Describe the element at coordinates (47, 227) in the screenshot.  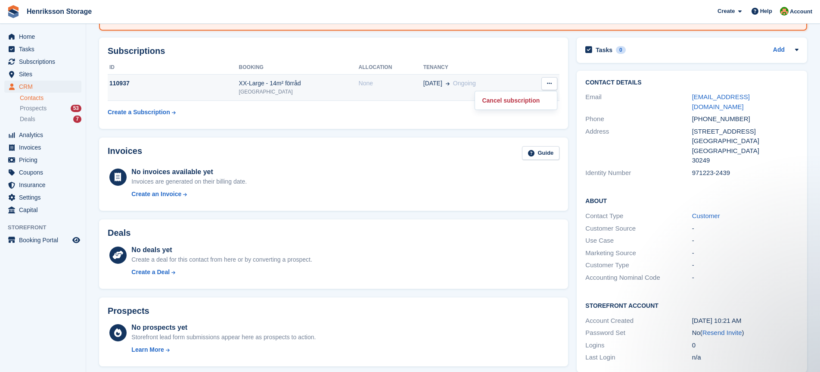
I see `span: Storefront` at that location.